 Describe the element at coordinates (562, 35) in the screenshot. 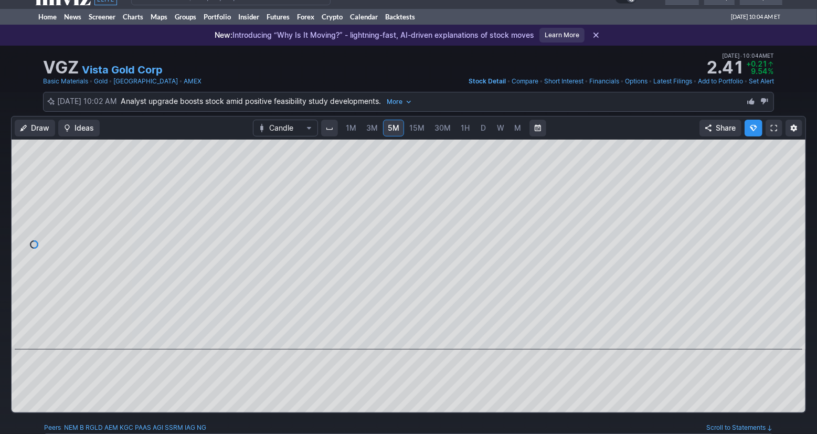

I see `a: Learn More` at that location.